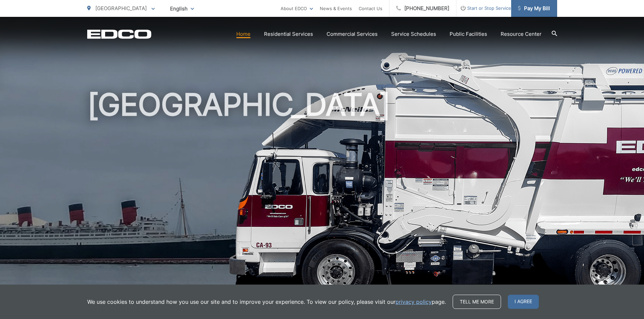 This screenshot has height=319, width=644. I want to click on a: Contact Us, so click(370, 8).